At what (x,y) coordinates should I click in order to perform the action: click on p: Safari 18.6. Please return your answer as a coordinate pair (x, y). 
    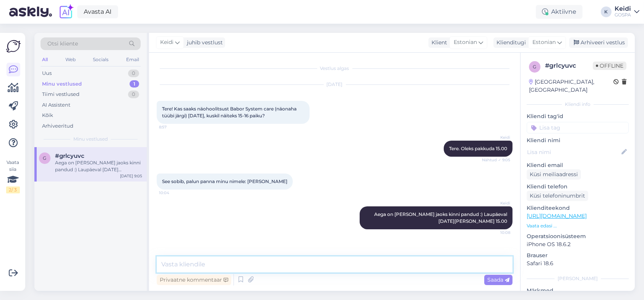
    Looking at the image, I should click on (577, 264).